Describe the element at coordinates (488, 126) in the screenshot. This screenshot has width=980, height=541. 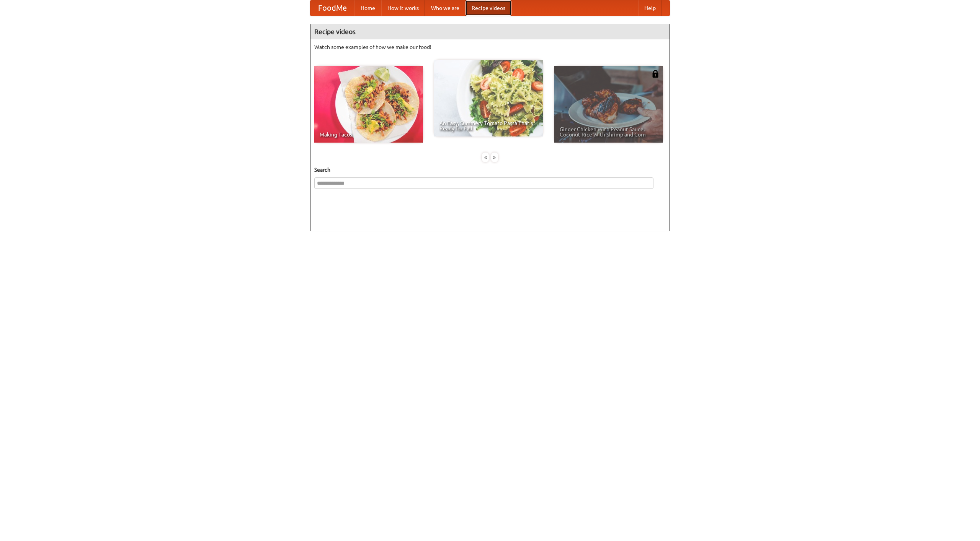
I see `span: An Easy, Summery Tomato Pasta That's Ready for Fall` at that location.